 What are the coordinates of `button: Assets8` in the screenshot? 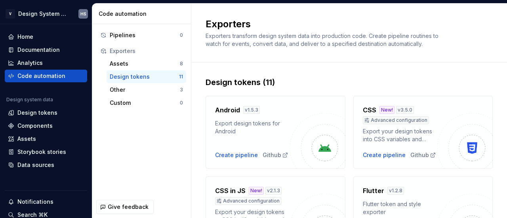 It's located at (146, 64).